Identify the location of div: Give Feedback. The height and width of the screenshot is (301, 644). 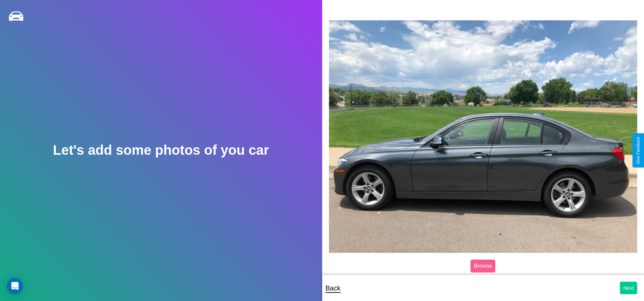
(638, 150).